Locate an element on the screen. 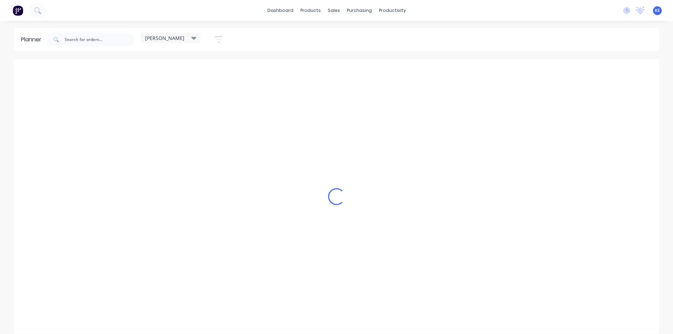  div: purchasing is located at coordinates (359, 11).